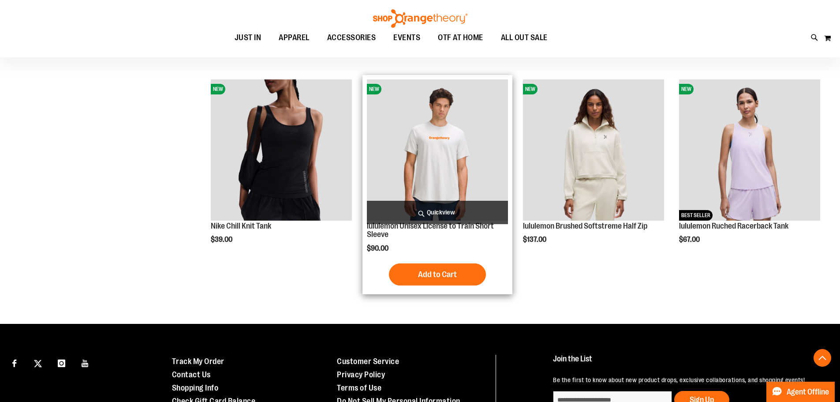 This screenshot has height=402, width=840. Describe the element at coordinates (438, 150) in the screenshot. I see `a: lululemon Unisex License to Train Short SleeveNEW` at that location.